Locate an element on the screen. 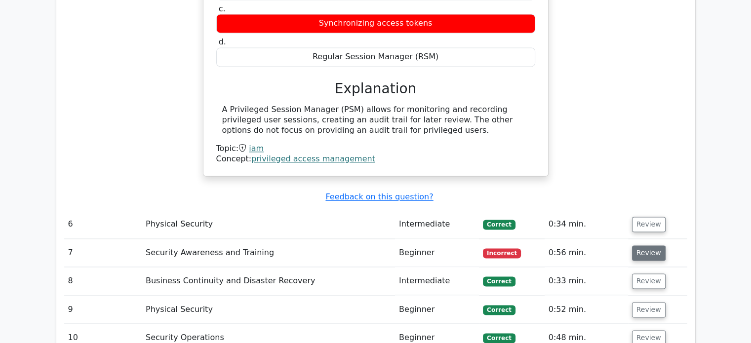  span: d. is located at coordinates (222, 41).